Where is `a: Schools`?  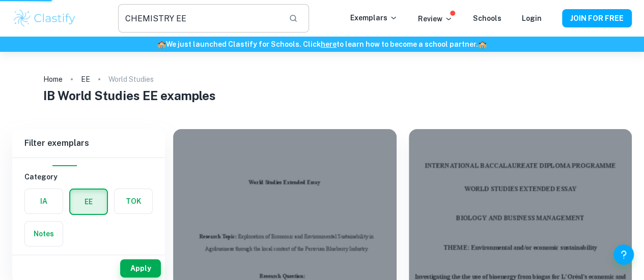
a: Schools is located at coordinates (487, 19).